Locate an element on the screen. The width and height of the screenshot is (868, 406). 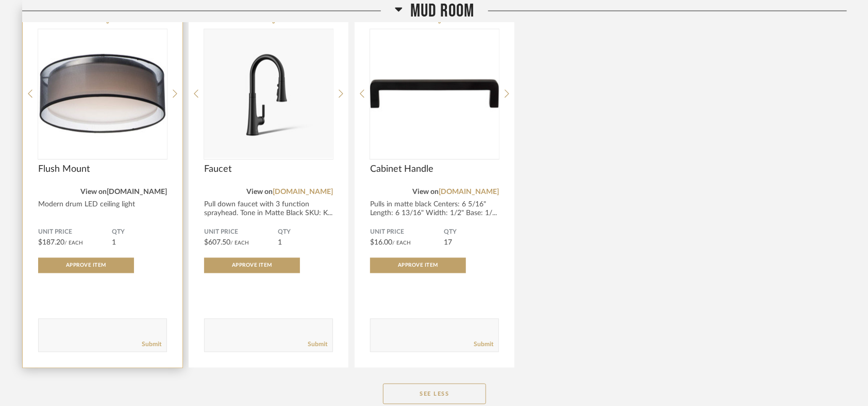
span: $607.50 is located at coordinates (217, 243).